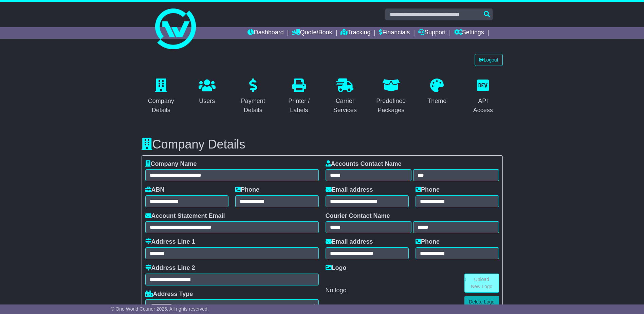 This screenshot has height=314, width=644. I want to click on a: Company Details, so click(161, 96).